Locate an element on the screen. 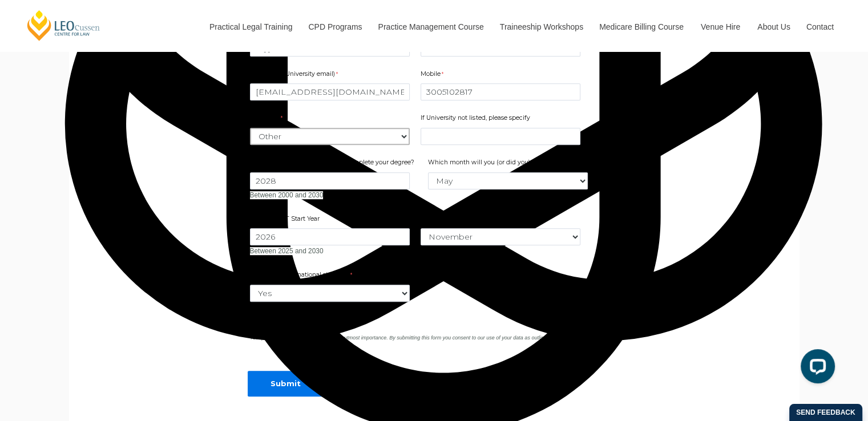  a: CPD Programs is located at coordinates (335, 27).